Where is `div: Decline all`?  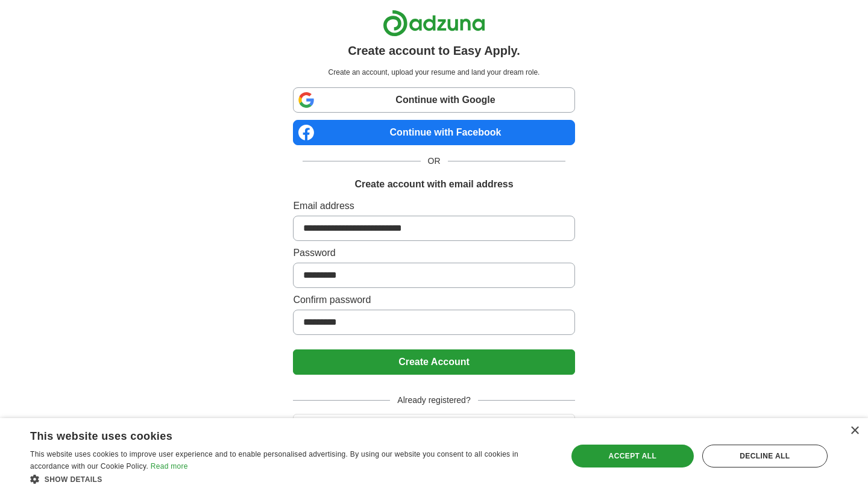
div: Decline all is located at coordinates (765, 456).